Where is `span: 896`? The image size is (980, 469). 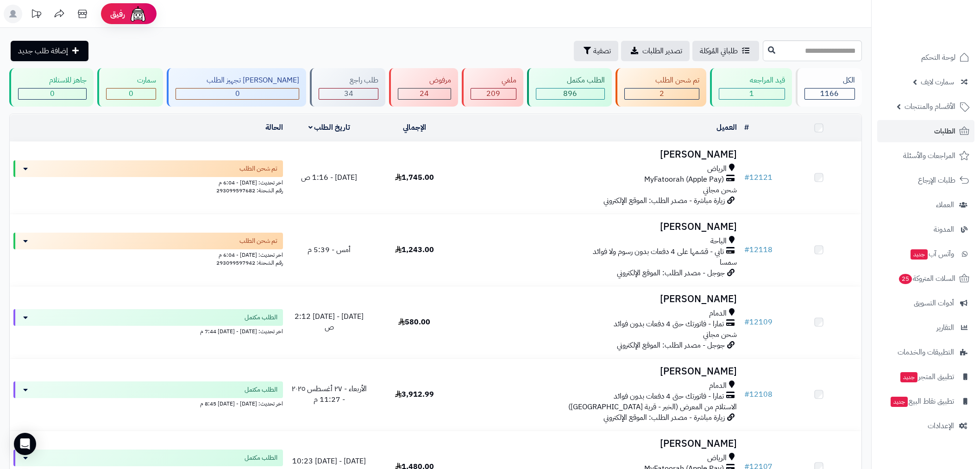 span: 896 is located at coordinates (570, 93).